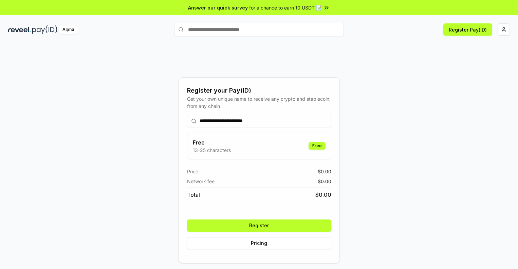 The width and height of the screenshot is (518, 269). What do you see at coordinates (317, 146) in the screenshot?
I see `div: Free` at bounding box center [317, 146].